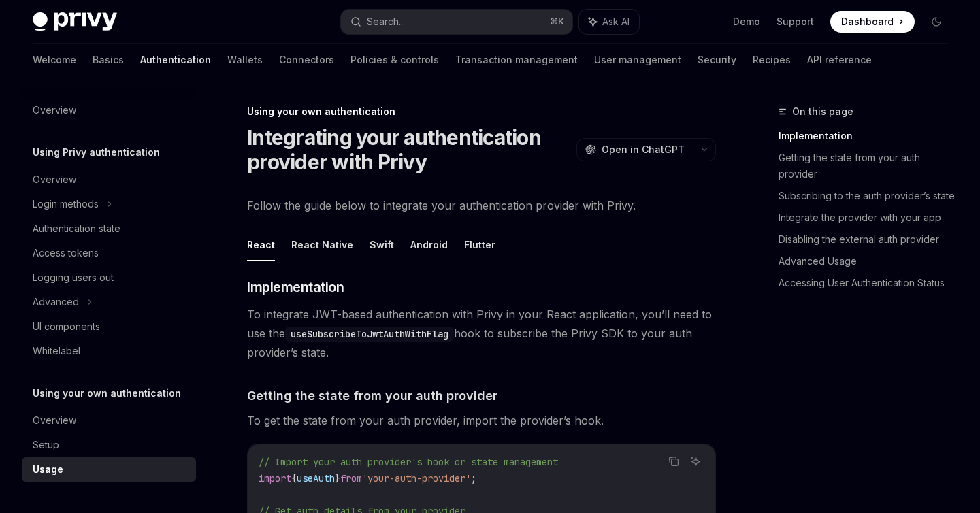 This screenshot has width=980, height=513. Describe the element at coordinates (868, 283) in the screenshot. I see `a: Accessing User Authentication Status` at that location.